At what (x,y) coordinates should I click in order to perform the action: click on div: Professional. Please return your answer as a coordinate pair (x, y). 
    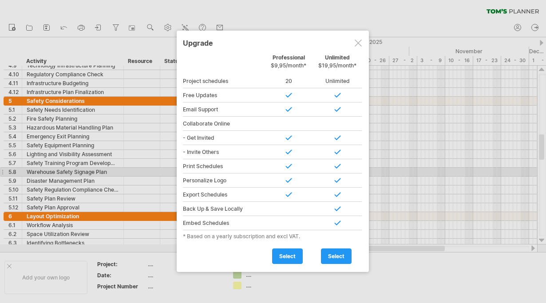
    Looking at the image, I should click on (288, 63).